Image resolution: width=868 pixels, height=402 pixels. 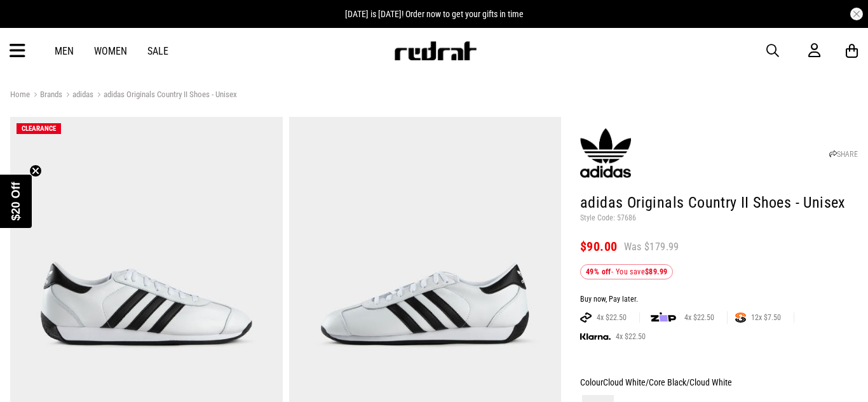 What do you see at coordinates (843, 154) in the screenshot?
I see `a: SHARE` at bounding box center [843, 154].